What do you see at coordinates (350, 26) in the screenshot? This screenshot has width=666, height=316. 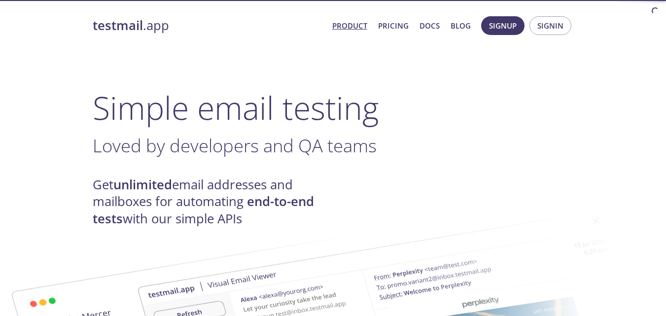 I see `a: Product` at bounding box center [350, 26].